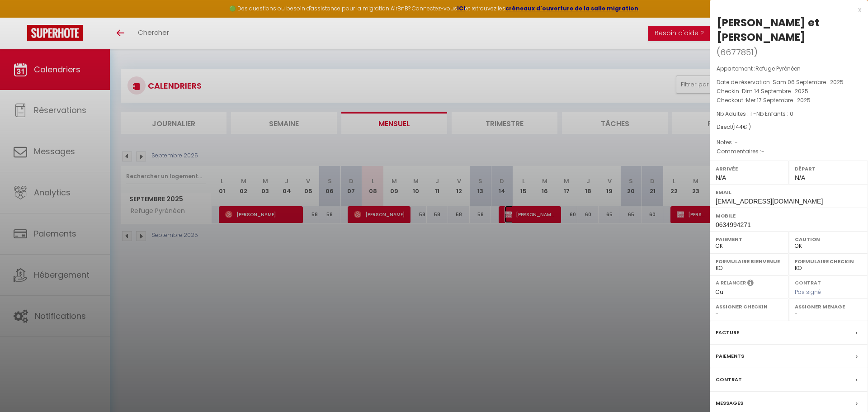  What do you see at coordinates (789, 192) in the screenshot?
I see `label: Email` at bounding box center [789, 192].